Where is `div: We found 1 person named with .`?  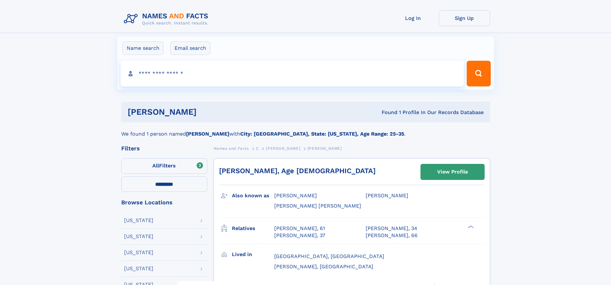
div: We found 1 person named with . is located at coordinates (306, 130).